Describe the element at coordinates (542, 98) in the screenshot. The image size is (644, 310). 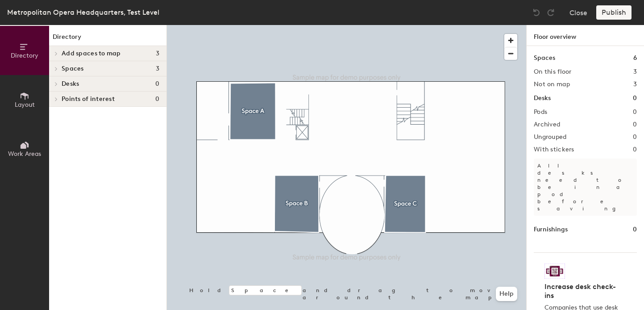
I see `h1: Desks` at that location.